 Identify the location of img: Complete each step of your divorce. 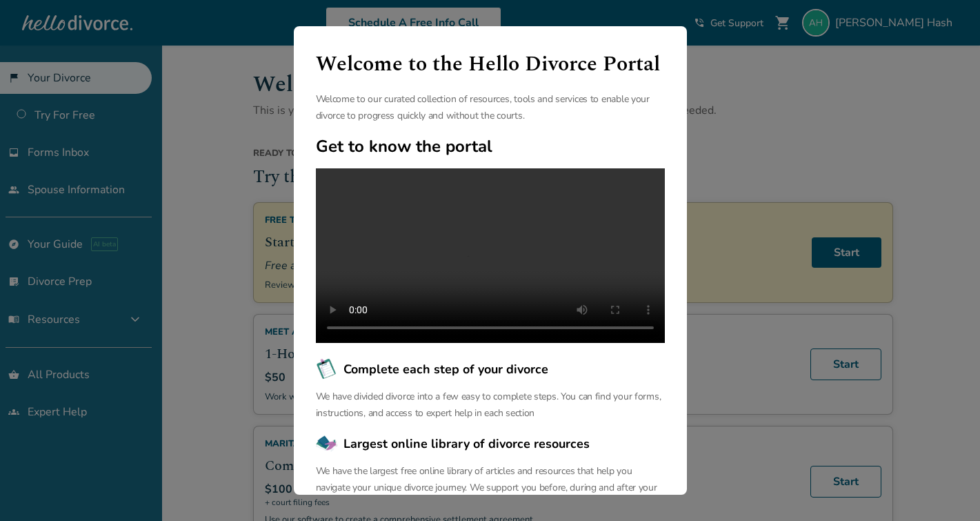
(327, 369).